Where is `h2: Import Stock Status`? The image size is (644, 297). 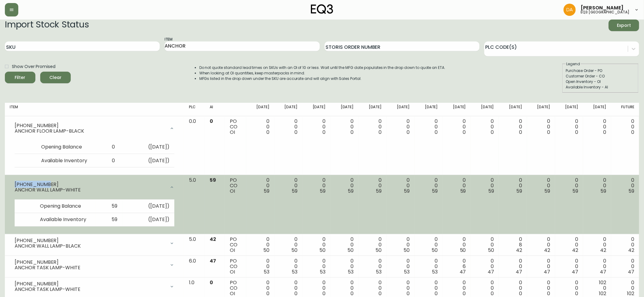
h2: Import Stock Status is located at coordinates (47, 25).